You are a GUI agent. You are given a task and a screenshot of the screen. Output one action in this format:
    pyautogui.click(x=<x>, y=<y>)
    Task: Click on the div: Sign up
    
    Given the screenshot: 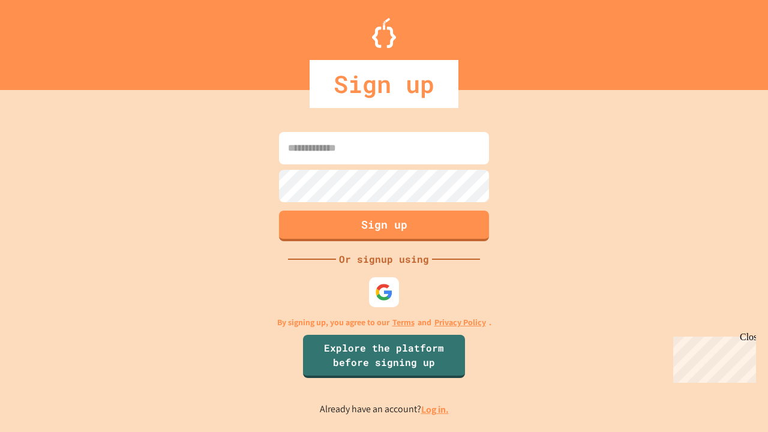 What is the action you would take?
    pyautogui.click(x=384, y=84)
    